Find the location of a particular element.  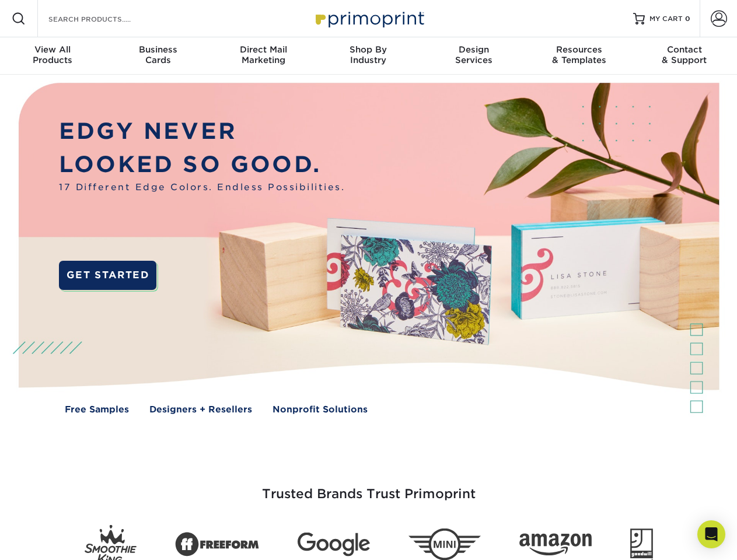

a: Designers + Resellers is located at coordinates (201, 409).